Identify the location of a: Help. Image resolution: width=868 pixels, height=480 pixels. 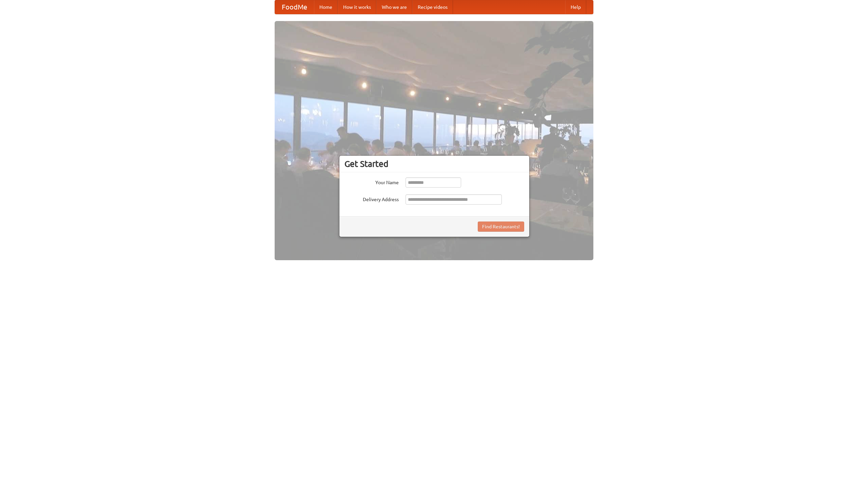
(576, 7).